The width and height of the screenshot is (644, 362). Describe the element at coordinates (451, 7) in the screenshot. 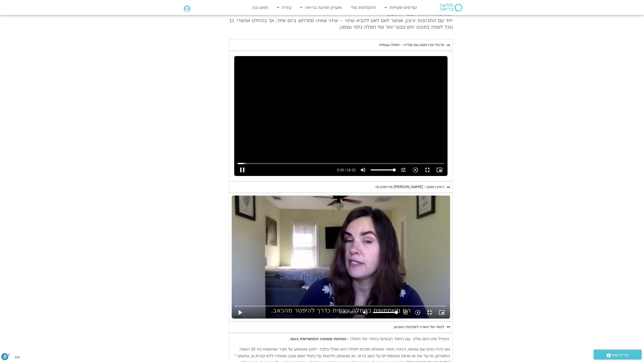

I see `img: תודעה בריאה` at that location.